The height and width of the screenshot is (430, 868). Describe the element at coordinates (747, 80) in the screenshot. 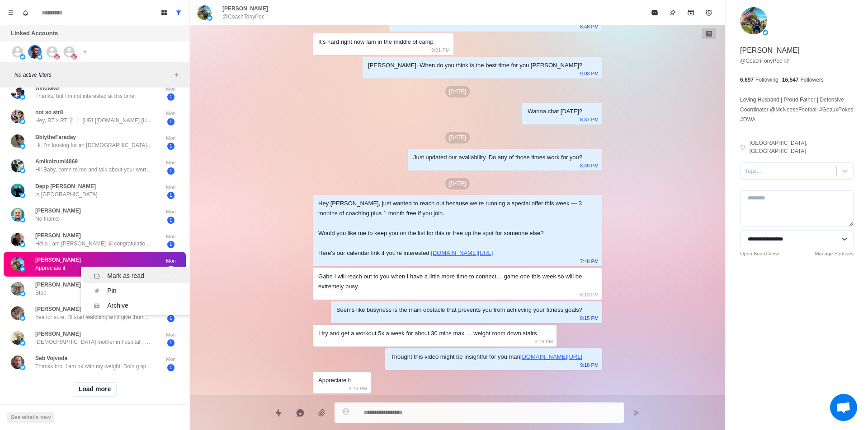

I see `p: 6,697` at that location.